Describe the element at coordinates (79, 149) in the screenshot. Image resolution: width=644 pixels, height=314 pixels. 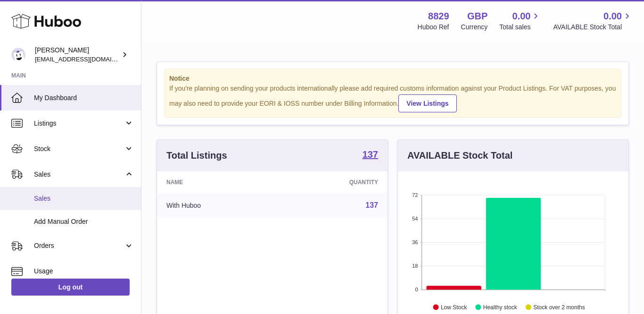
I see `span: Stock` at that location.